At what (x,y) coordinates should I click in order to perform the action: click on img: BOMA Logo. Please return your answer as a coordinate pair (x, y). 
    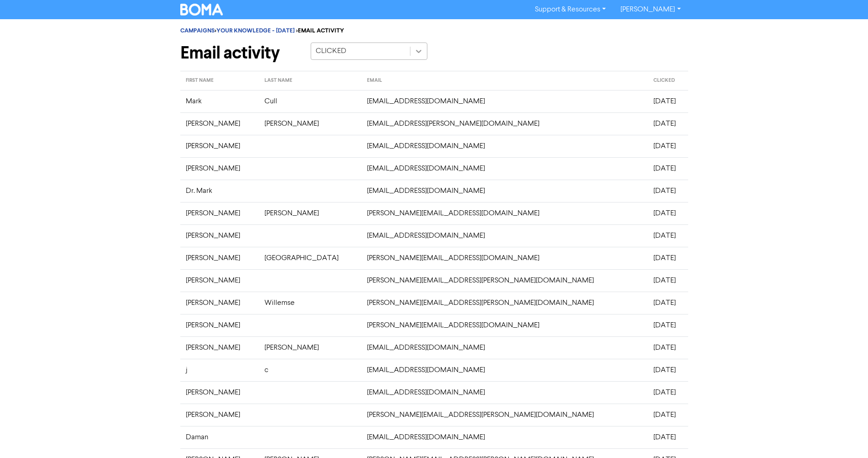
    Looking at the image, I should click on (202, 9).